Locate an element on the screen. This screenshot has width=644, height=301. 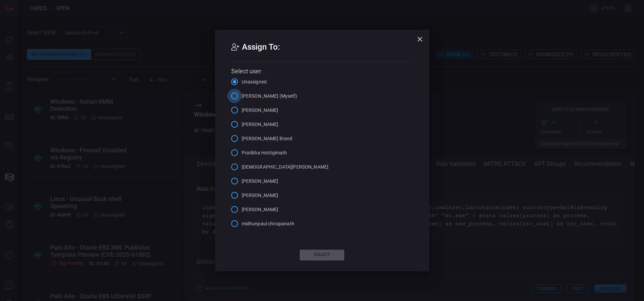
span: Pratibha Hottigimath is located at coordinates (264, 153).